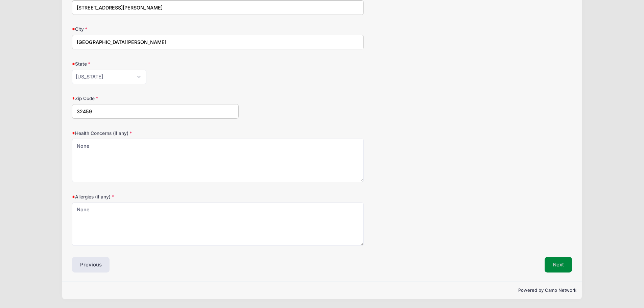 This screenshot has width=644, height=308. What do you see at coordinates (155, 133) in the screenshot?
I see `label: Health Concerns (if any)` at bounding box center [155, 133].